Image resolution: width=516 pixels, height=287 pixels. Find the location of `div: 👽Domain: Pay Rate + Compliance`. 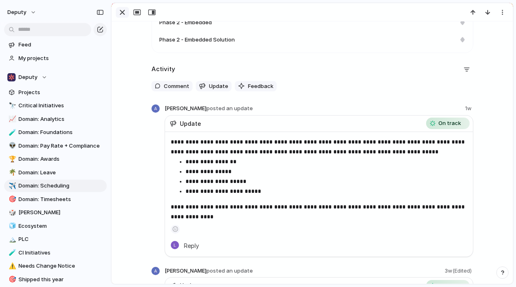

div: 👽Domain: Pay Rate + Compliance is located at coordinates (55, 146).